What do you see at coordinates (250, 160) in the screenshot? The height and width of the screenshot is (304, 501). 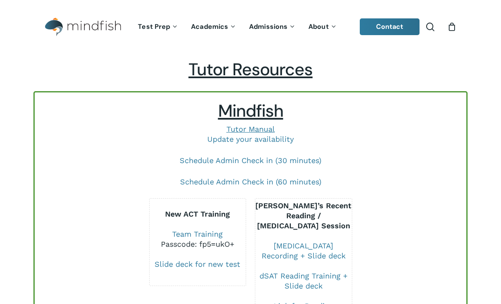 I see `a: Schedule Admin Check in (30 minutes)` at bounding box center [250, 160].